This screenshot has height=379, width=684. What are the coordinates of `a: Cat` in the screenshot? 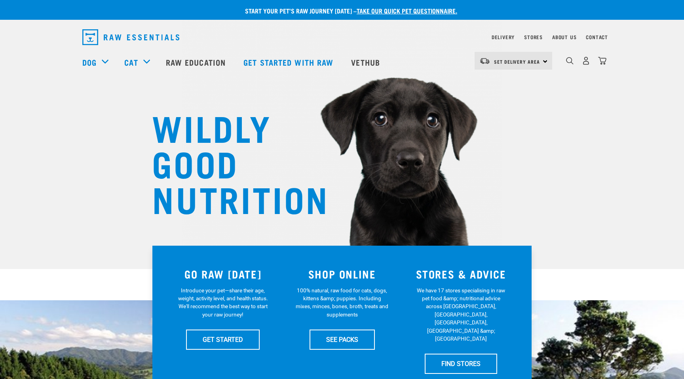 It's located at (131, 62).